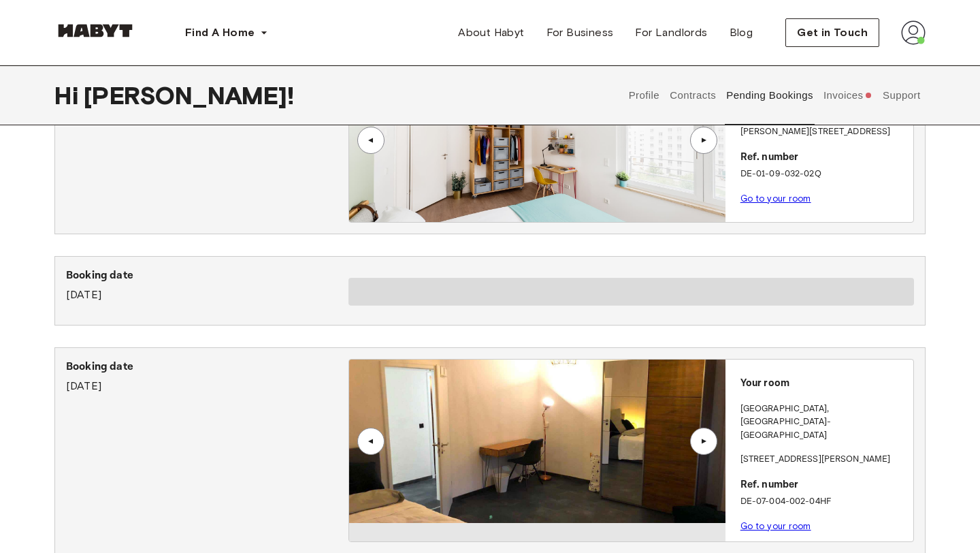 This screenshot has height=553, width=980. What do you see at coordinates (693, 95) in the screenshot?
I see `button: Contracts` at bounding box center [693, 95].